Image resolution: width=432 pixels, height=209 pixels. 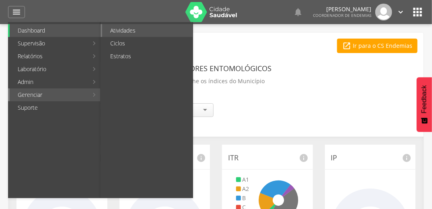 I want to click on a: Admin, so click(x=49, y=82).